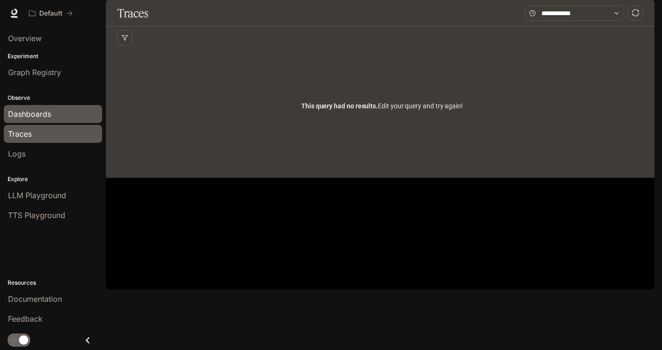  Describe the element at coordinates (382, 106) in the screenshot. I see `span: Edit your query and try again!` at that location.